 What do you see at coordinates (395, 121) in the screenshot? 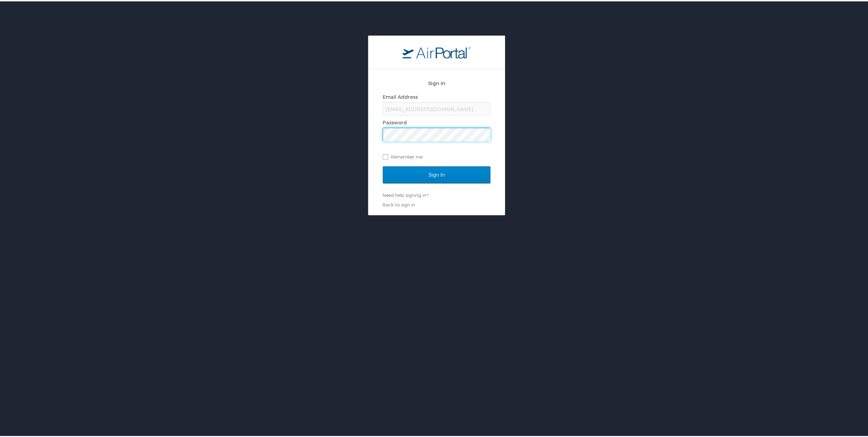
I see `label: Password` at bounding box center [395, 121].